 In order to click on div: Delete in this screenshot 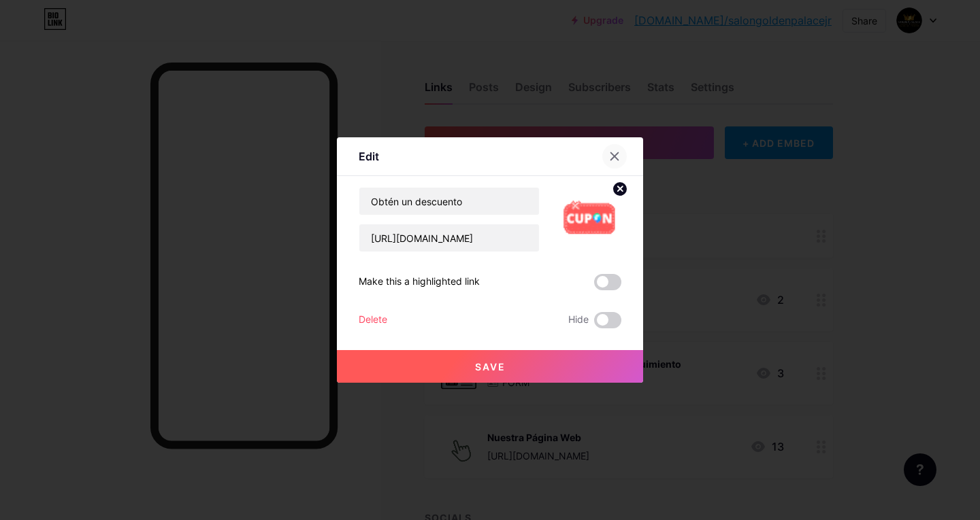, I will do `click(373, 320)`.